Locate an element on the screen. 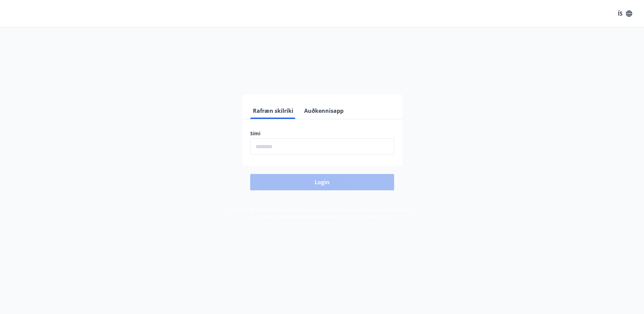  button: Rafræn skilríki is located at coordinates (273, 111).